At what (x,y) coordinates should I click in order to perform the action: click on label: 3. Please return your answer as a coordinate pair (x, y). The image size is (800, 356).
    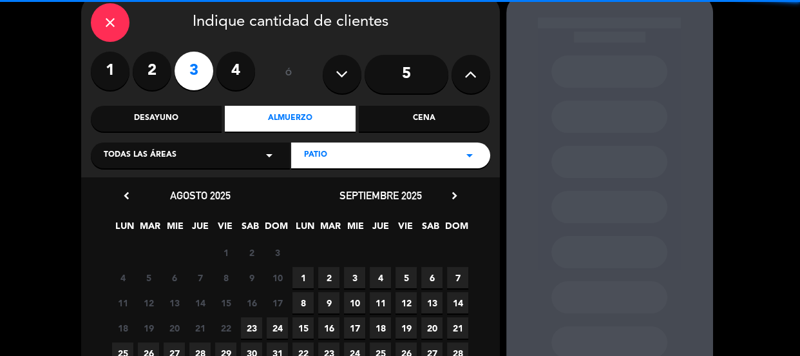
    Looking at the image, I should click on (194, 71).